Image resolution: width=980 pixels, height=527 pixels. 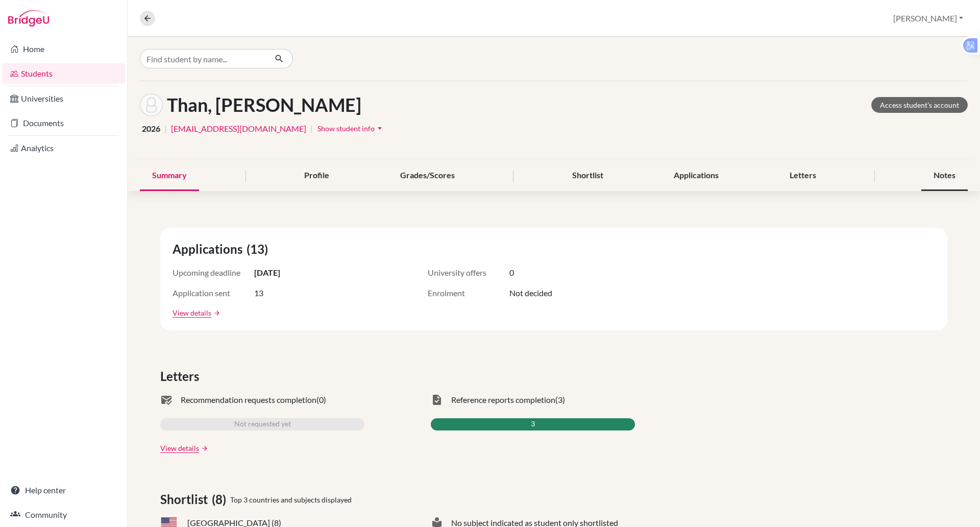 I want to click on span: University offers, so click(x=468, y=273).